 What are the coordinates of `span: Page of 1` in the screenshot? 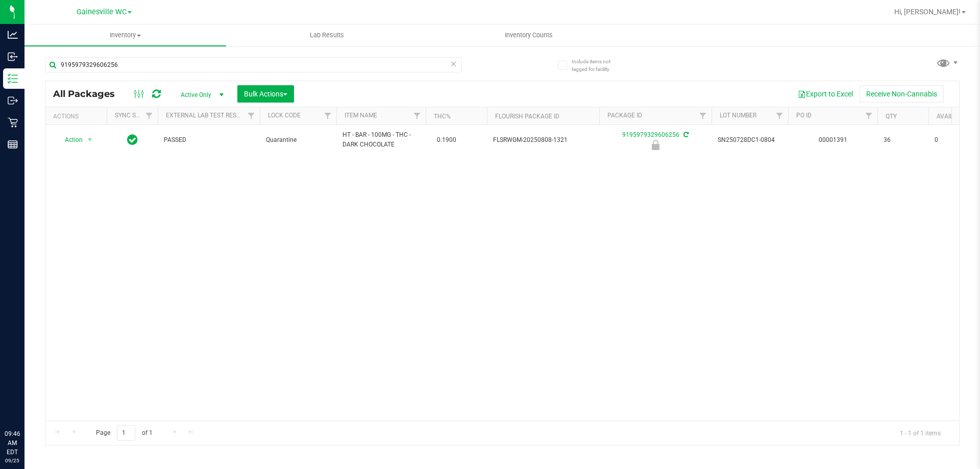 It's located at (124, 433).